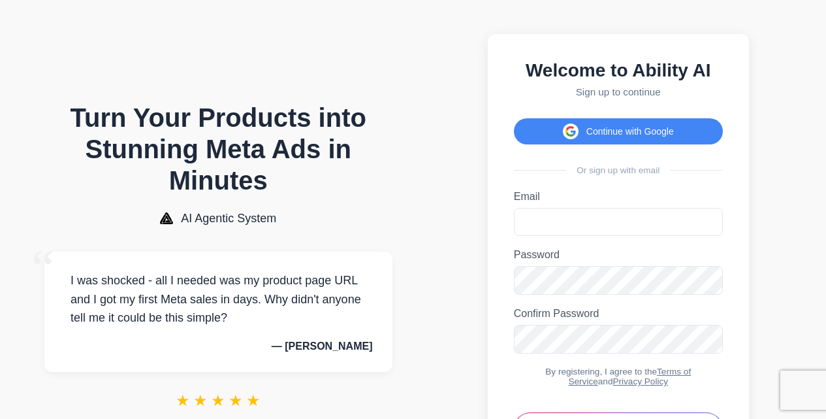  Describe the element at coordinates (618, 91) in the screenshot. I see `p: Sign up to continue` at that location.